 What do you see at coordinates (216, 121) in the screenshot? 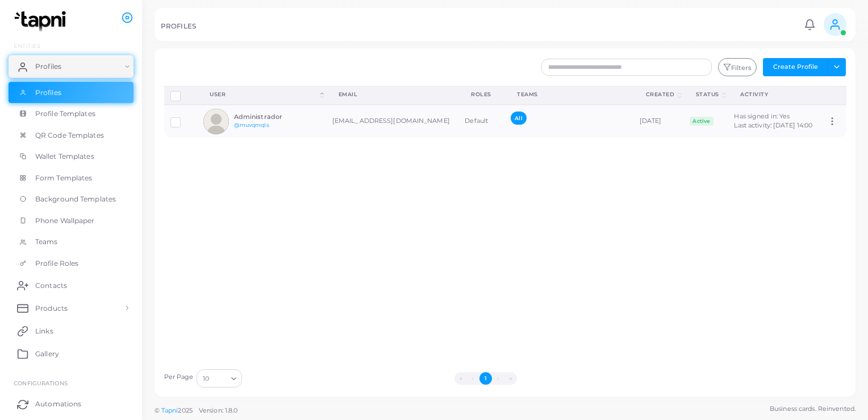
I see `img: avatar` at bounding box center [216, 121].